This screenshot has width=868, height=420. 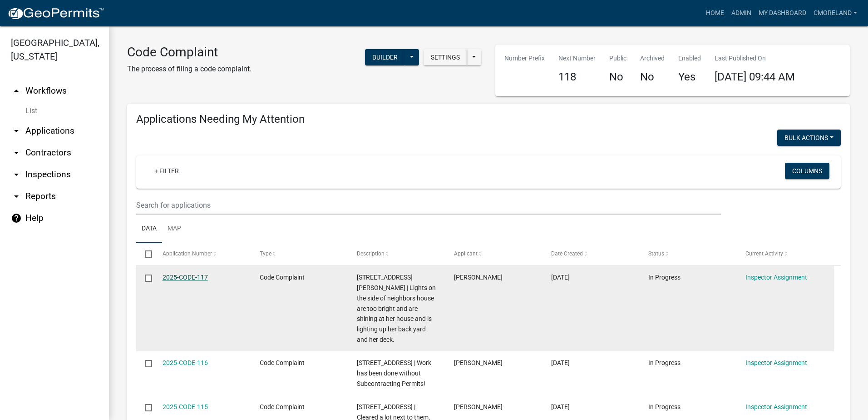 What do you see at coordinates (690, 58) in the screenshot?
I see `p: Enabled` at bounding box center [690, 58].